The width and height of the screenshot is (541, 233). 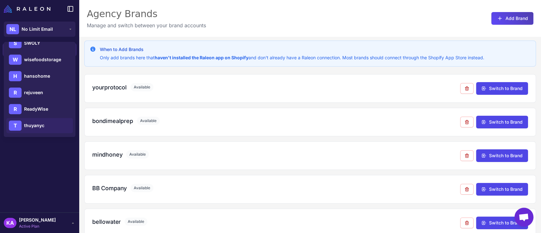 What do you see at coordinates (42, 60) in the screenshot?
I see `span: wisefoodstorage` at bounding box center [42, 60].